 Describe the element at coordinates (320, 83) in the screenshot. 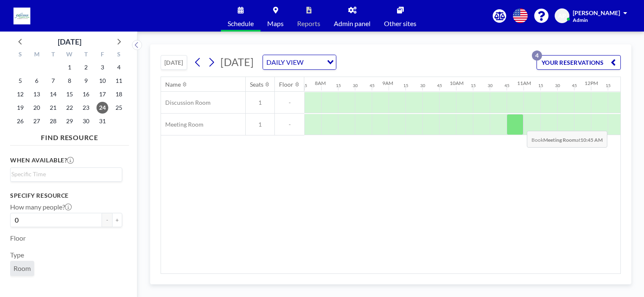

I see `div: 8AM` at that location.